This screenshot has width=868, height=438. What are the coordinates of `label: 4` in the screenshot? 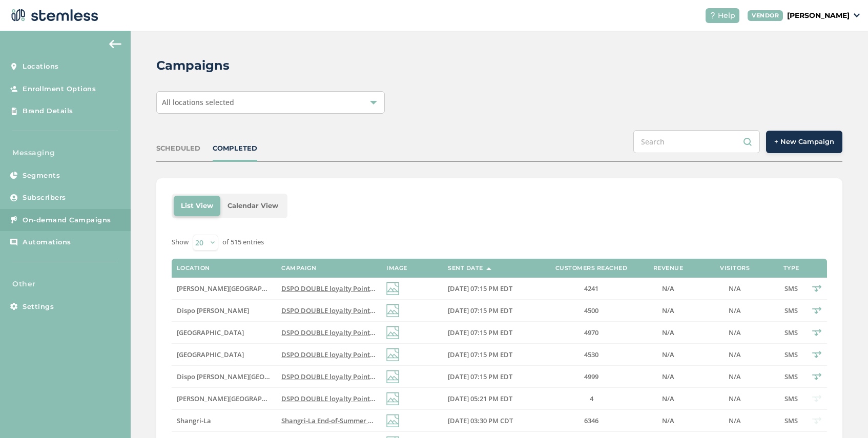 It's located at (591, 399).